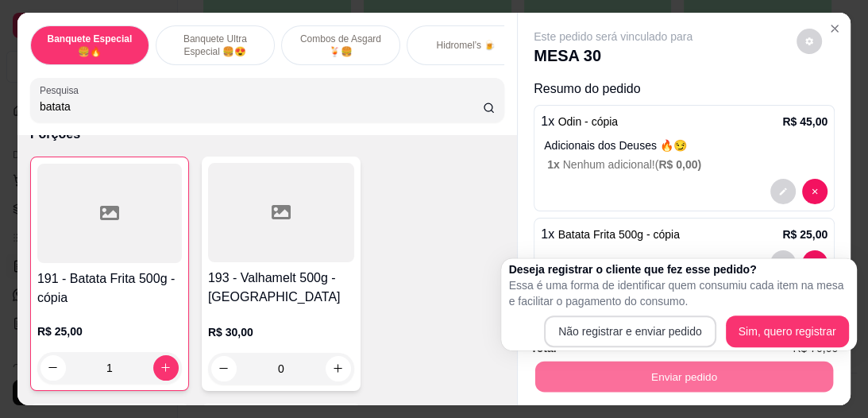 The image size is (868, 418). I want to click on p: Essa é uma forma de identificar quem consumiu cada item na mesa e facilitar o pagamento do consumo., so click(679, 293).